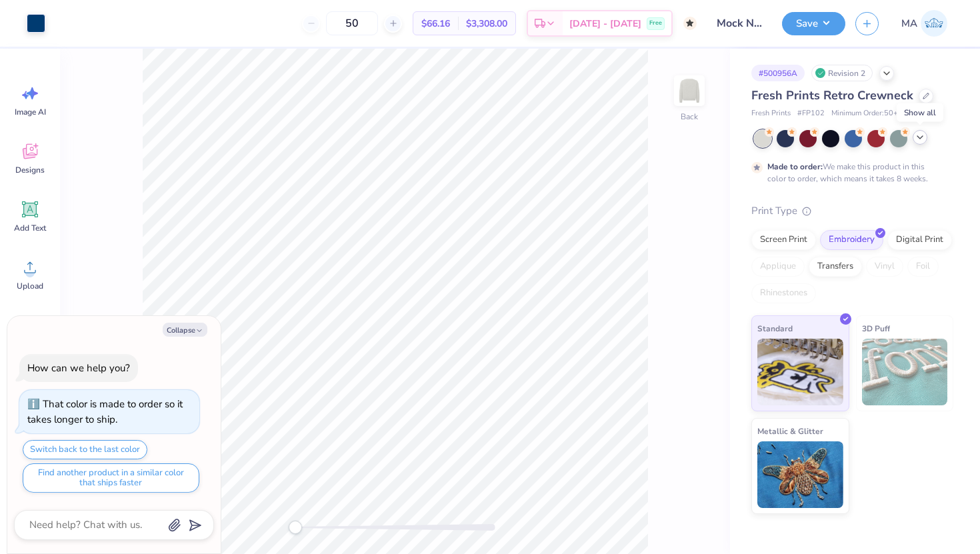 The image size is (980, 554). I want to click on span: Minimum Order: 50 +, so click(865, 113).